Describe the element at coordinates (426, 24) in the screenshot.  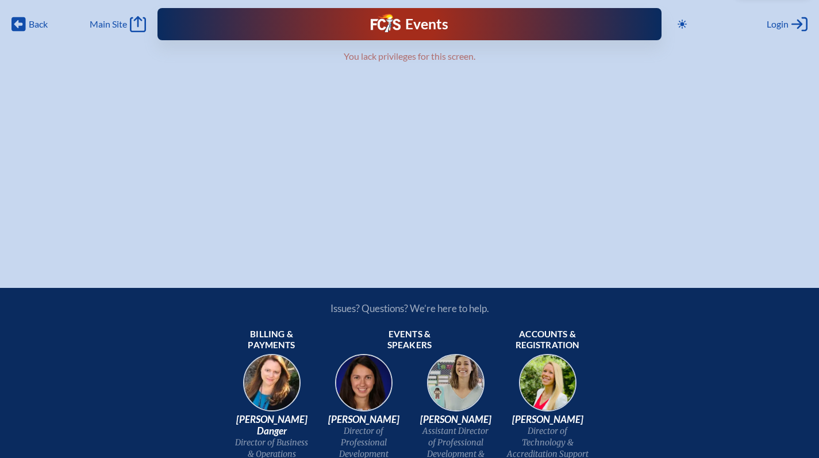
I see `h1: Events` at that location.